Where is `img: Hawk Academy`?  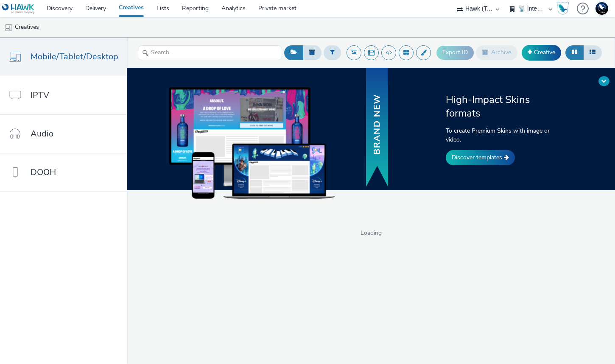 img: Hawk Academy is located at coordinates (563, 9).